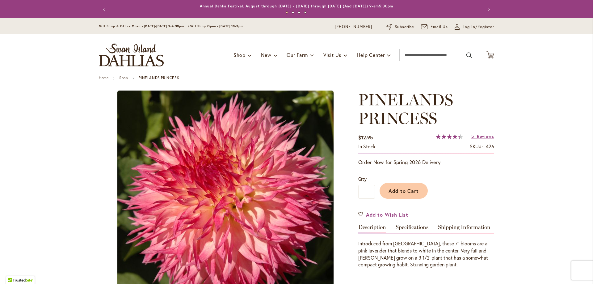  Describe the element at coordinates (483, 136) in the screenshot. I see `a: 5 Reviews` at that location.